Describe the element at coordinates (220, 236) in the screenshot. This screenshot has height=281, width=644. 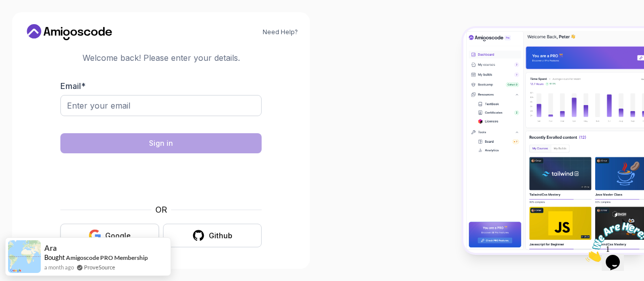
I see `div: Github` at that location.